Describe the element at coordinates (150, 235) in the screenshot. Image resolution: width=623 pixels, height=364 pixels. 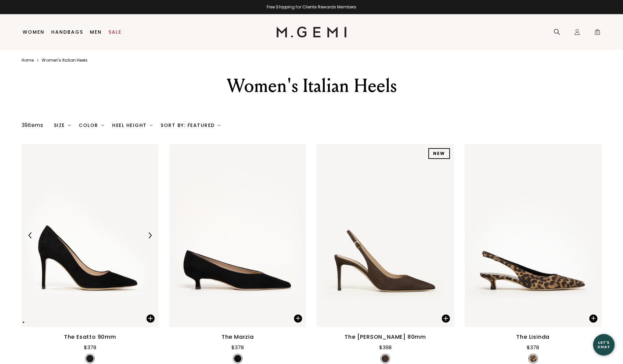
I see `img: Next Arrow` at that location.